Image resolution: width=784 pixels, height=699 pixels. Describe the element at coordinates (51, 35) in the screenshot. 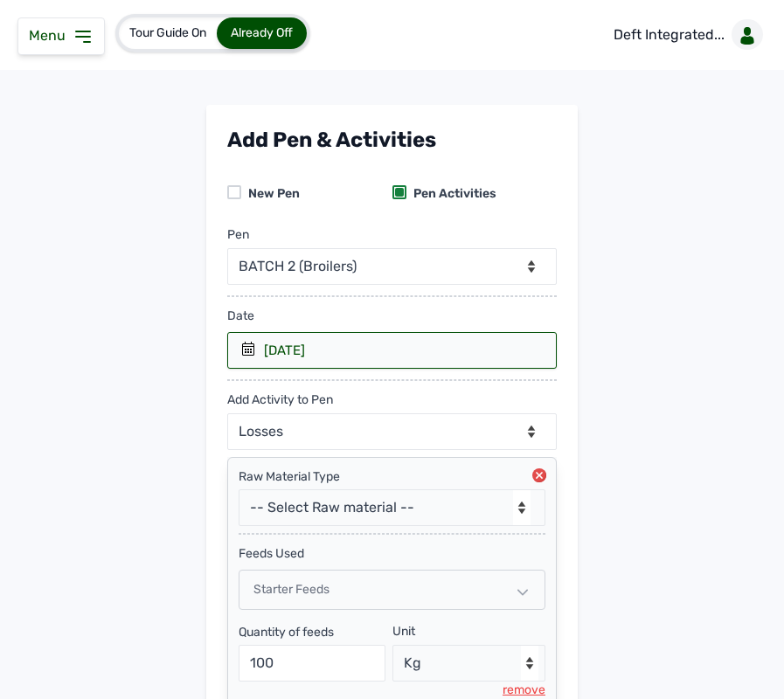

I see `span: Menu` at that location.